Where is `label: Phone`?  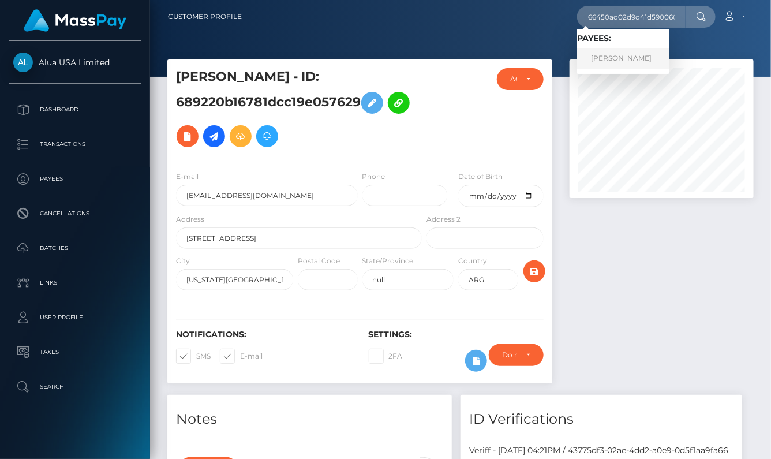
label: Phone is located at coordinates (374, 177).